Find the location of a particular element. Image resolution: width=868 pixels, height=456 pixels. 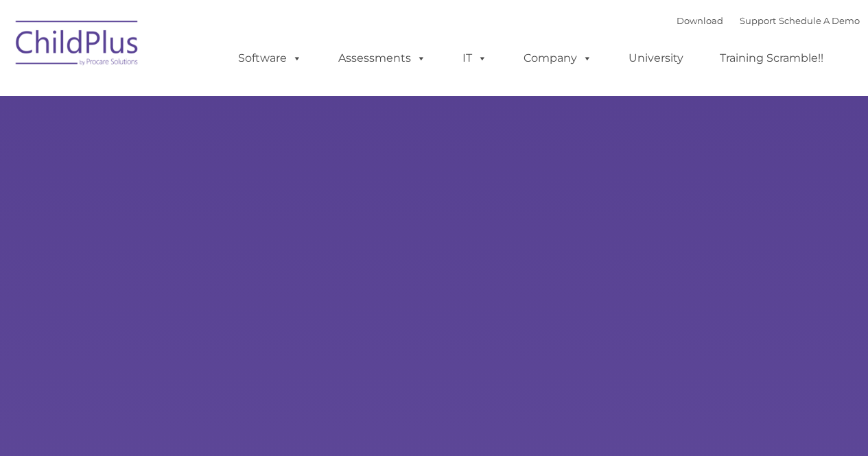

a: Company is located at coordinates (558, 58).